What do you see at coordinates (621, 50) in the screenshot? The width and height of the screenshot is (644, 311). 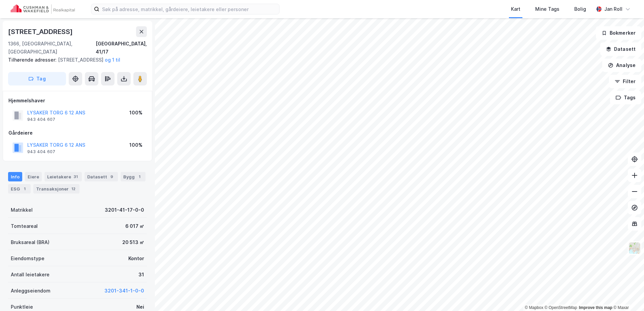 I see `button: Datasett` at bounding box center [621, 50].